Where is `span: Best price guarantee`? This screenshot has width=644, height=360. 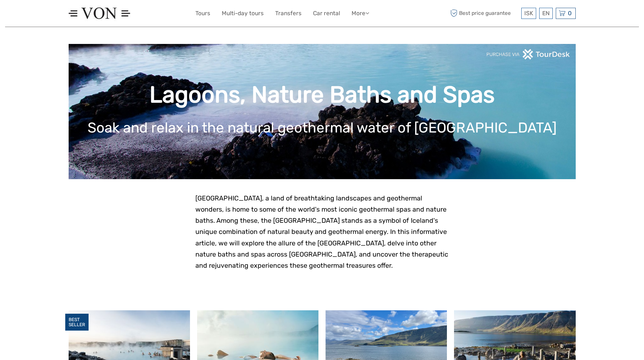 span: Best price guarantee is located at coordinates (484, 13).